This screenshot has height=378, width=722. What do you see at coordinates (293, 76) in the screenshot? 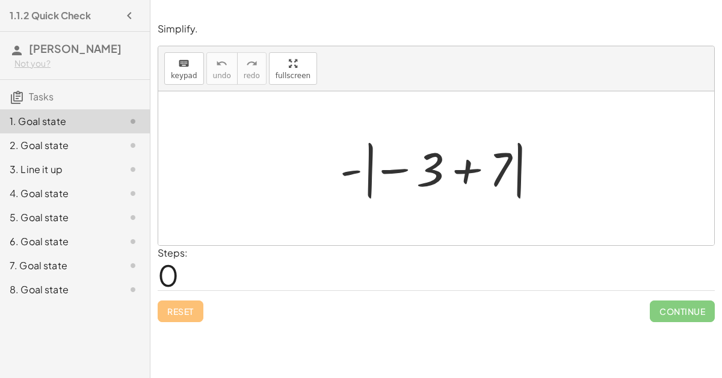
I see `span: fullscreen` at bounding box center [293, 76].